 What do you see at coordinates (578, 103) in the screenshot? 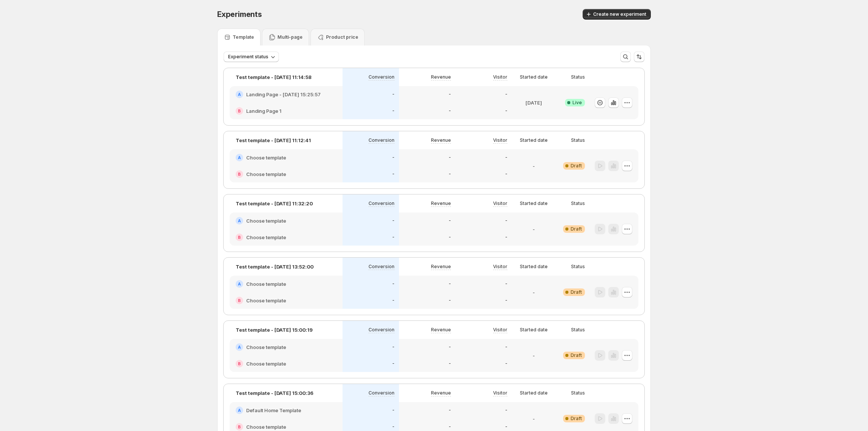
I see `span: Live` at bounding box center [578, 103].